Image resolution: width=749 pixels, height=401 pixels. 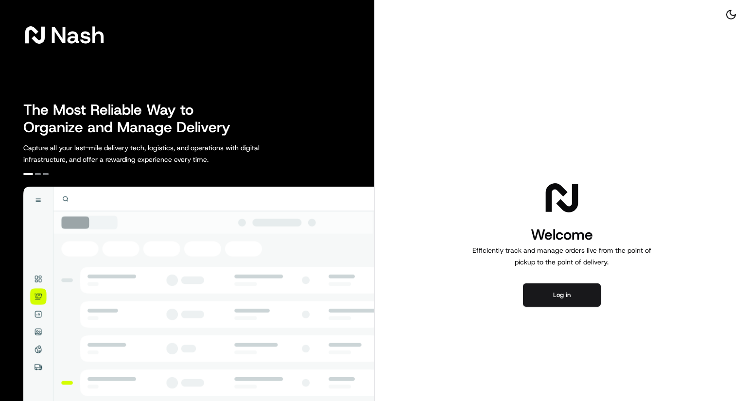 What do you see at coordinates (77, 35) in the screenshot?
I see `span: Nash` at bounding box center [77, 35].